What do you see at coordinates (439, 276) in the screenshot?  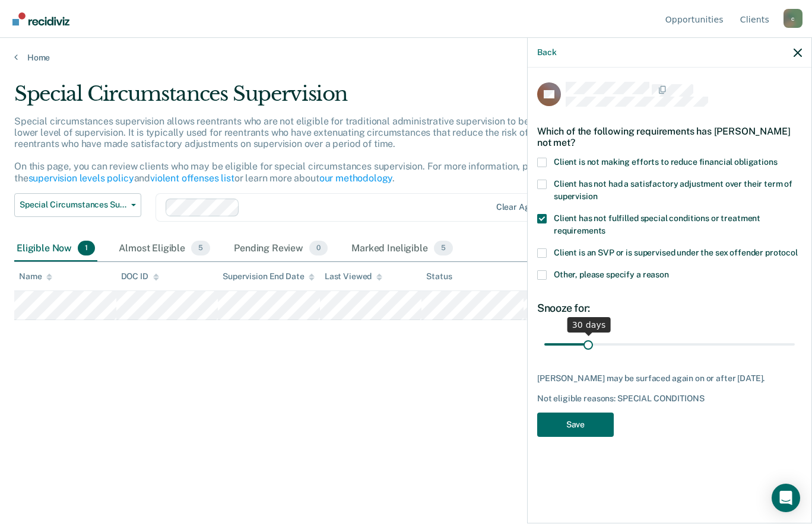 I see `div: Status` at bounding box center [439, 276].